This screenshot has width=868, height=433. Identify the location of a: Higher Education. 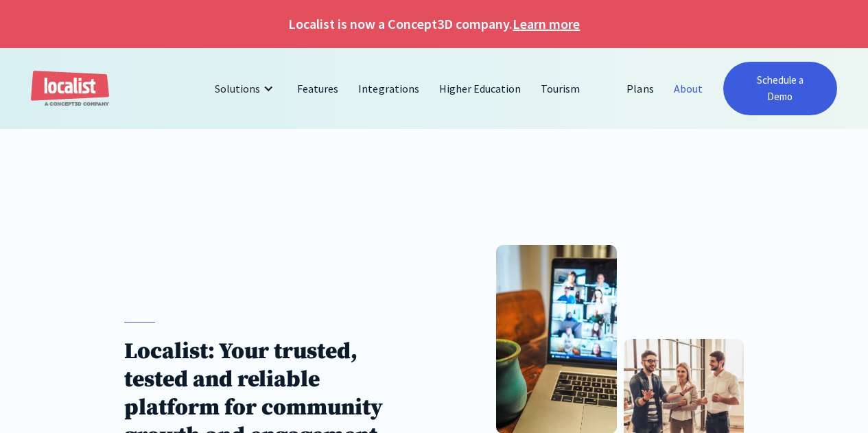
(481, 88).